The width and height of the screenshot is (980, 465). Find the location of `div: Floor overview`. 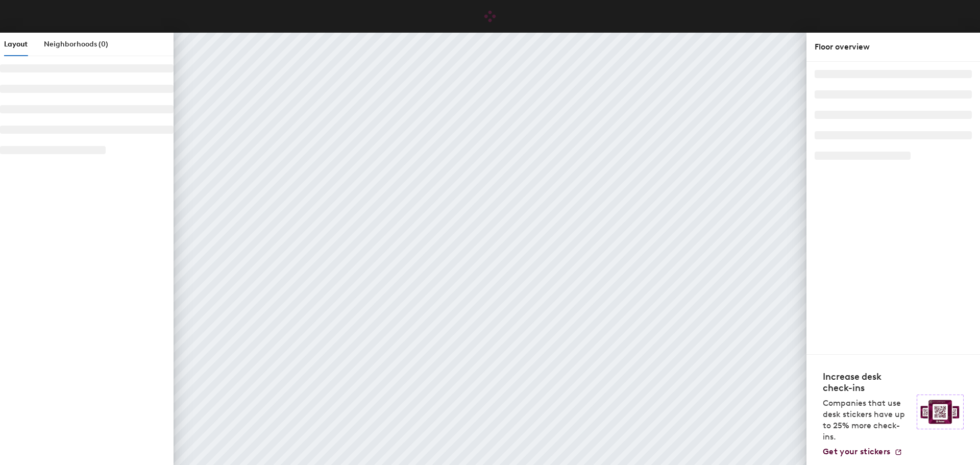

div: Floor overview is located at coordinates (893, 47).